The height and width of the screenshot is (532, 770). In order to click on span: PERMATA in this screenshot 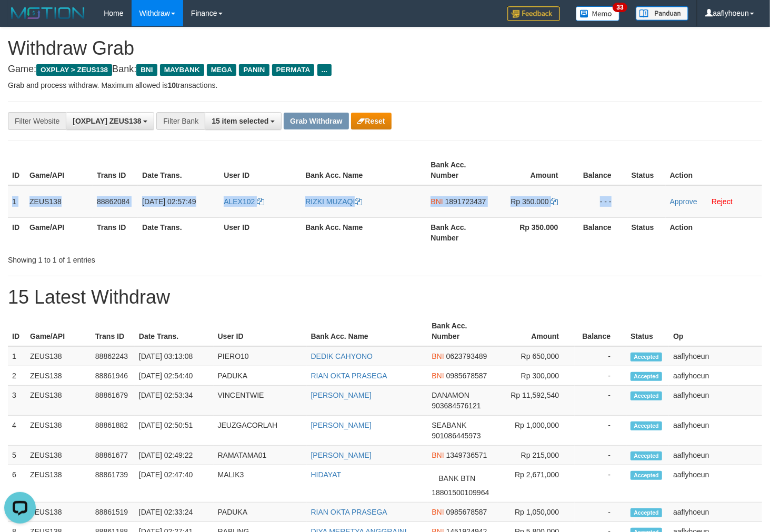, I will do `click(293, 70)`.